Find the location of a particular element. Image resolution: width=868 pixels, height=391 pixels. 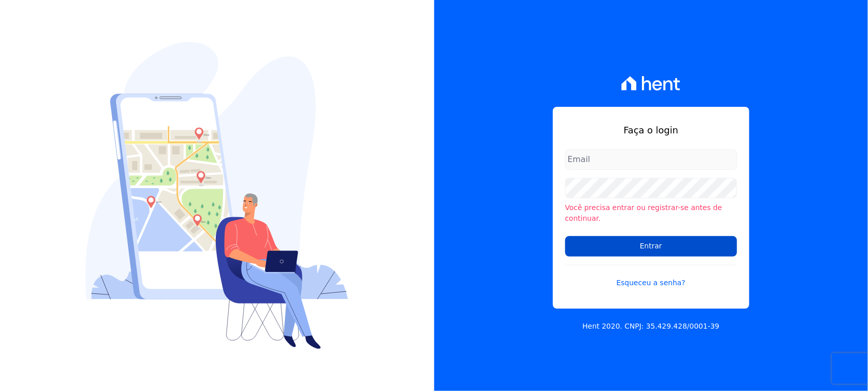

li: Você precisa entrar ou registrar-se antes de continuar. is located at coordinates (651, 213).